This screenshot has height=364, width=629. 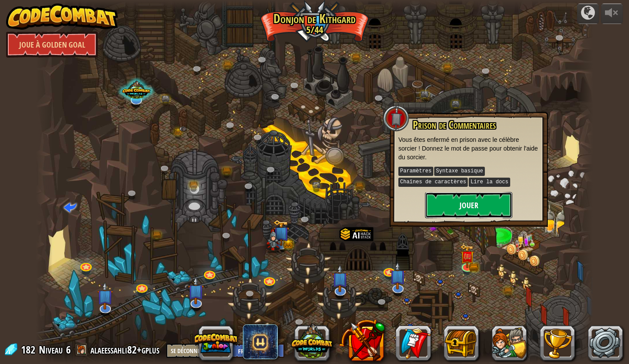 What do you see at coordinates (126, 349) in the screenshot?
I see `a: alaeessahli82+gplus` at bounding box center [126, 349].